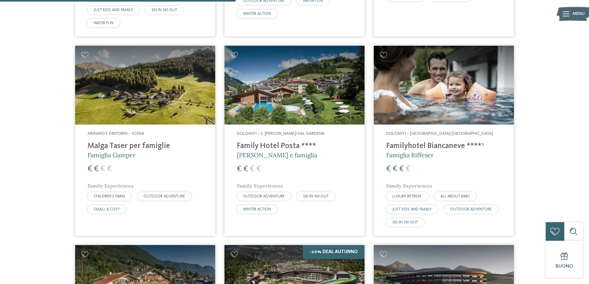 The height and width of the screenshot is (284, 589). What do you see at coordinates (410, 155) in the screenshot?
I see `span: Famiglia Riffeser` at bounding box center [410, 155].